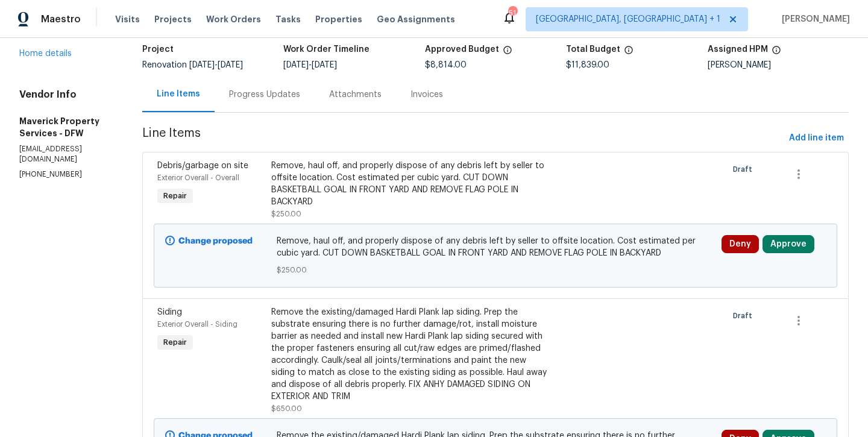 Image resolution: width=868 pixels, height=437 pixels. Describe the element at coordinates (192, 65) in the screenshot. I see `span: Renovation` at that location.